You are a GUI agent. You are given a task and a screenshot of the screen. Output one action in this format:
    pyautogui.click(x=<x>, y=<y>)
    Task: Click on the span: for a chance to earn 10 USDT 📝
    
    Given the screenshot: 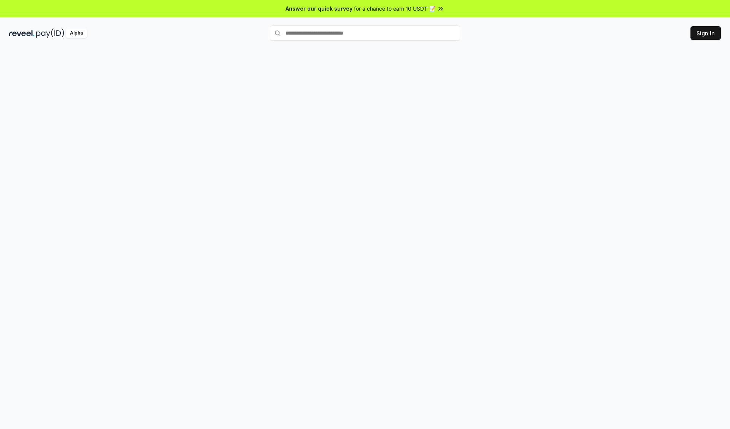 What is the action you would take?
    pyautogui.click(x=395, y=8)
    